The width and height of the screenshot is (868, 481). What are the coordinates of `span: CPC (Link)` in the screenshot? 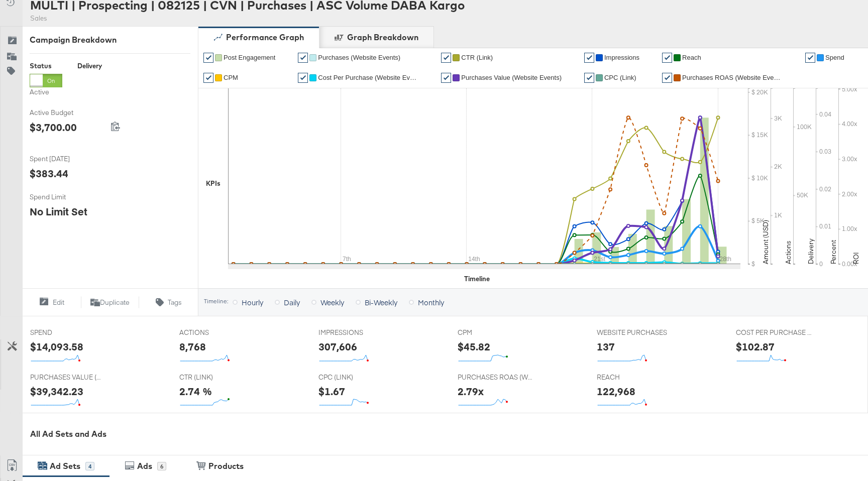 It's located at (620, 77).